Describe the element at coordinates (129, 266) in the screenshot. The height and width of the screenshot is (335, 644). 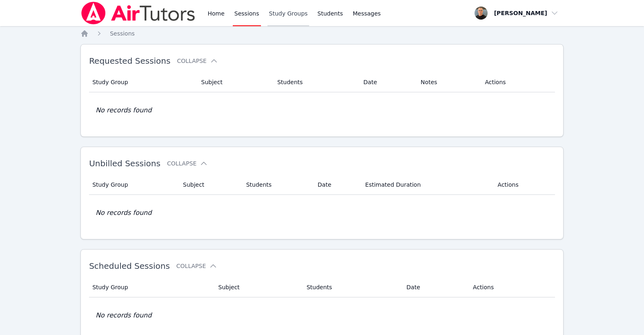
I see `span: Scheduled Sessions` at that location.